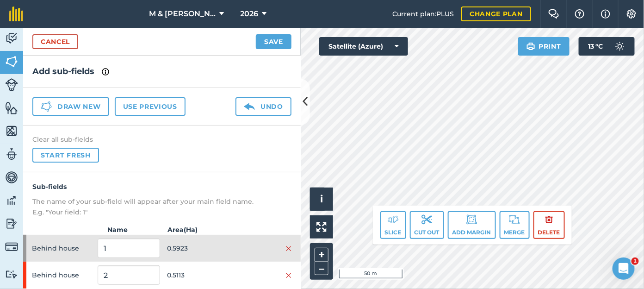  What do you see at coordinates (427, 225) in the screenshot?
I see `button: Cut out` at bounding box center [427, 225].